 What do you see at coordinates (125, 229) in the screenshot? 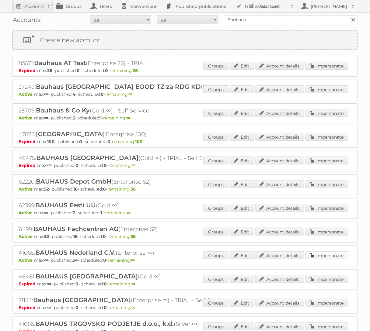
I see `h2: 61199: (Enterprise 52)` at bounding box center [125, 229].